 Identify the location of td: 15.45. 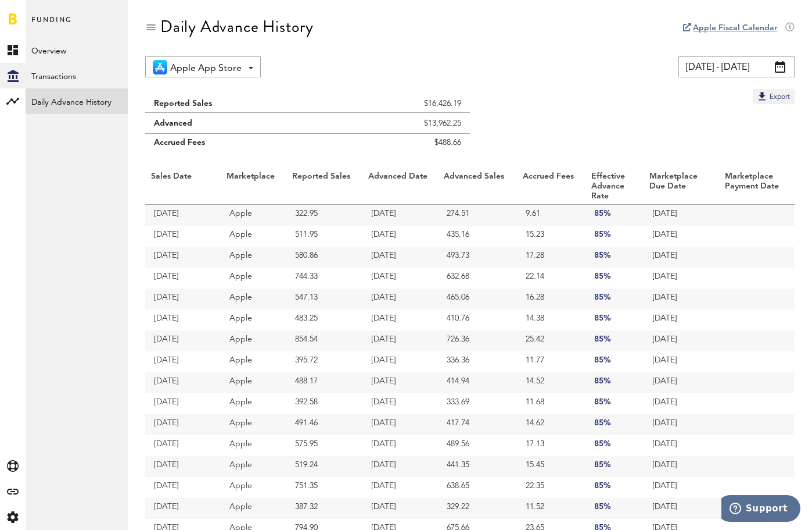
(552, 466).